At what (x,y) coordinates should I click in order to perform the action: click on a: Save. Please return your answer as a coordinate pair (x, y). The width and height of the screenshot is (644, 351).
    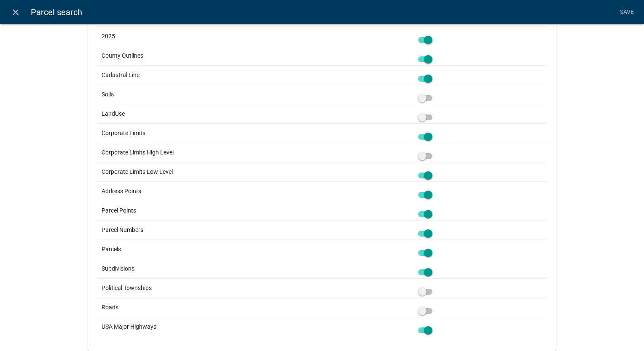
    Looking at the image, I should click on (627, 12).